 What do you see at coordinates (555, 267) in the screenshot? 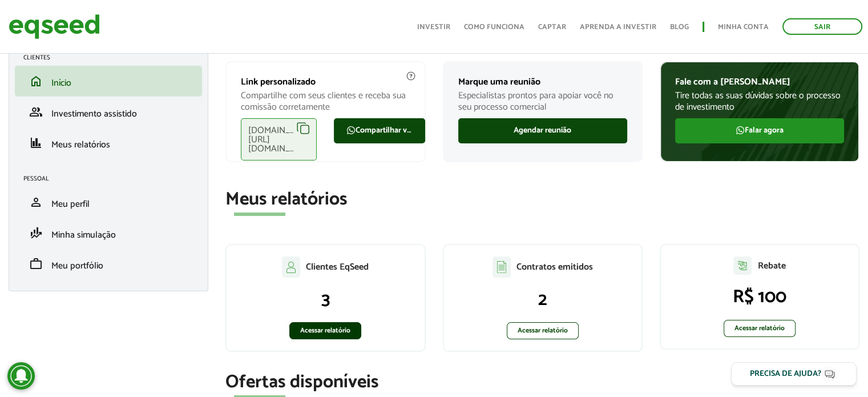
I see `p: Contratos emitidos` at bounding box center [555, 267].